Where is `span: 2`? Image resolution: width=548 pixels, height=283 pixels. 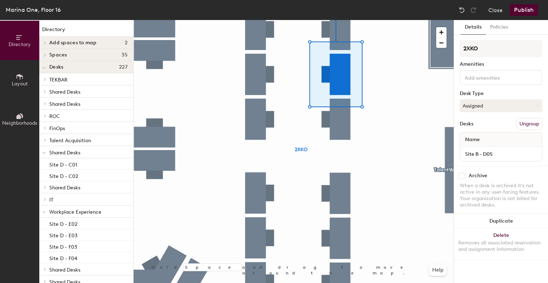 span: 2 is located at coordinates (126, 43).